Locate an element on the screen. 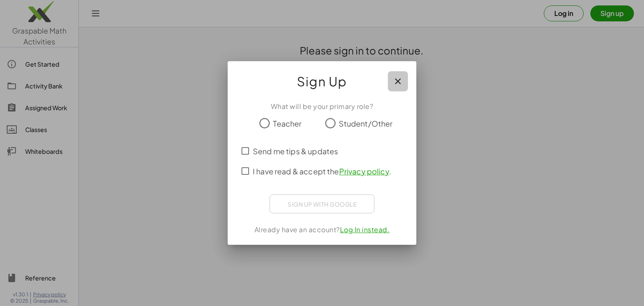 The height and width of the screenshot is (306, 644). span: Sign Up is located at coordinates (322, 82).